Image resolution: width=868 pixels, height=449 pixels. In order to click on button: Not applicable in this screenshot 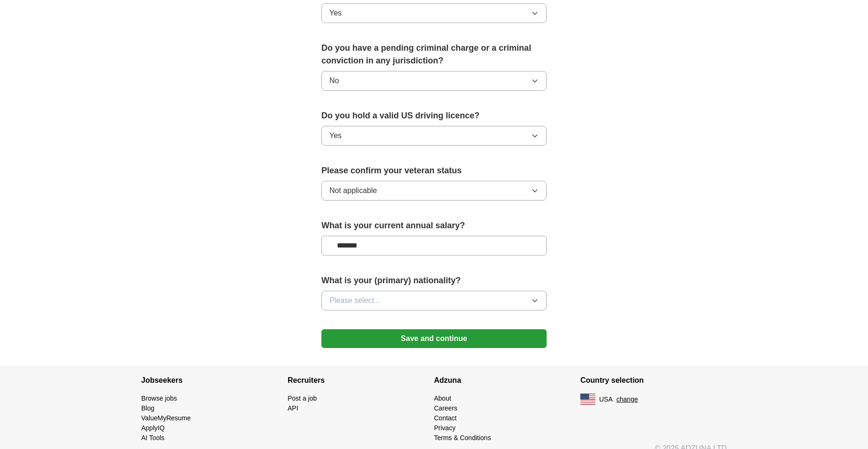, I will do `click(434, 191)`.